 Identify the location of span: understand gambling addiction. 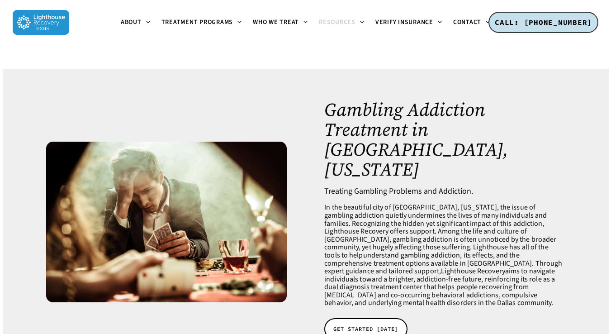
(411, 255).